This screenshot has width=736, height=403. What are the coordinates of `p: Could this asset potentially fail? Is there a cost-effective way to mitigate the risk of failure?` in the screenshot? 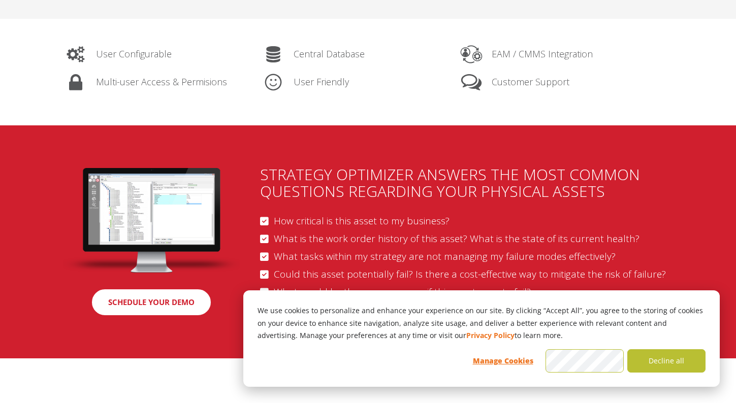 It's located at (466, 274).